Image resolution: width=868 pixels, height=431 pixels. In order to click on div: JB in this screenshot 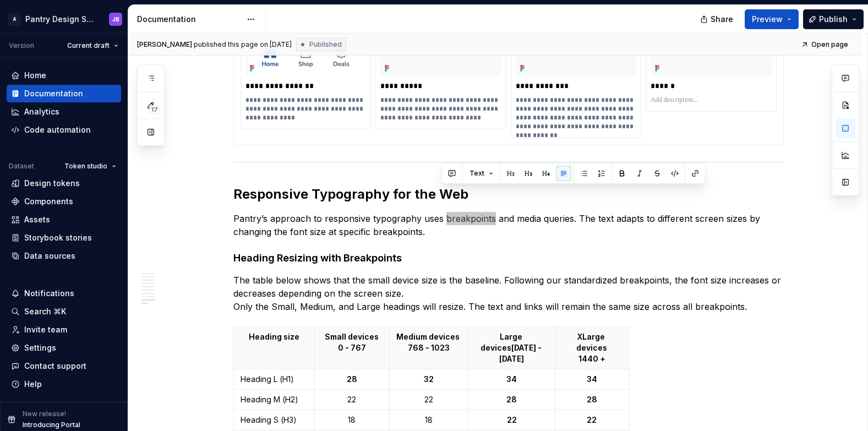, I will do `click(116, 19)`.